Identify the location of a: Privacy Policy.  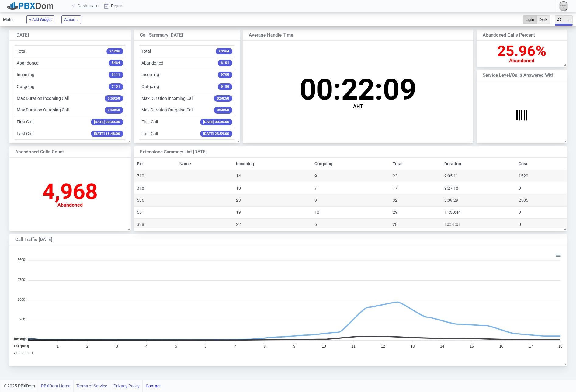
(126, 386).